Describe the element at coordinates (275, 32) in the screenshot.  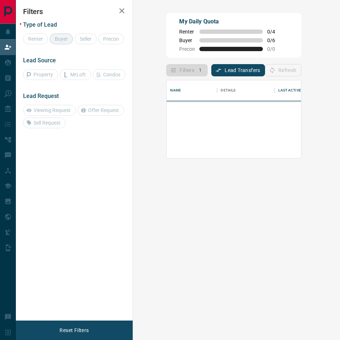
I see `span: 0 / 4` at that location.